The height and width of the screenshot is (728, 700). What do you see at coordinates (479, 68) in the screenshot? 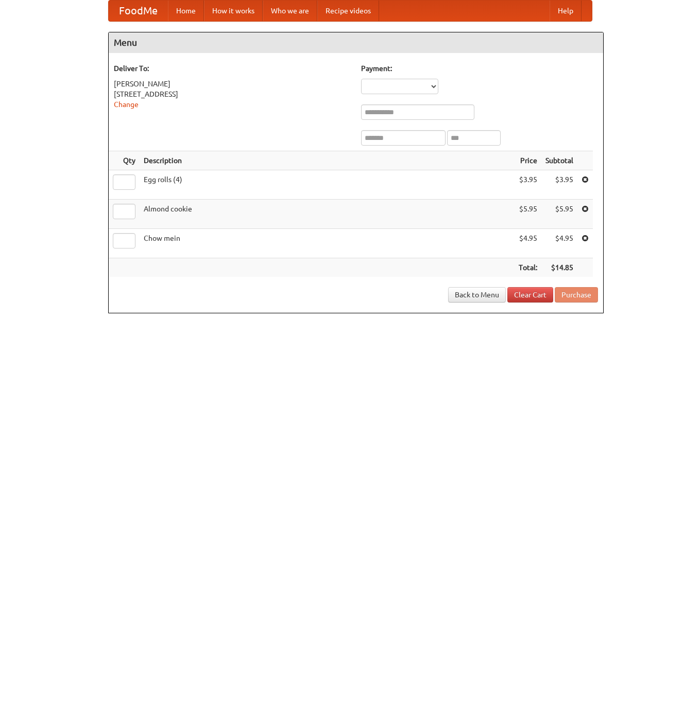
I see `h5: Payment:` at bounding box center [479, 68].